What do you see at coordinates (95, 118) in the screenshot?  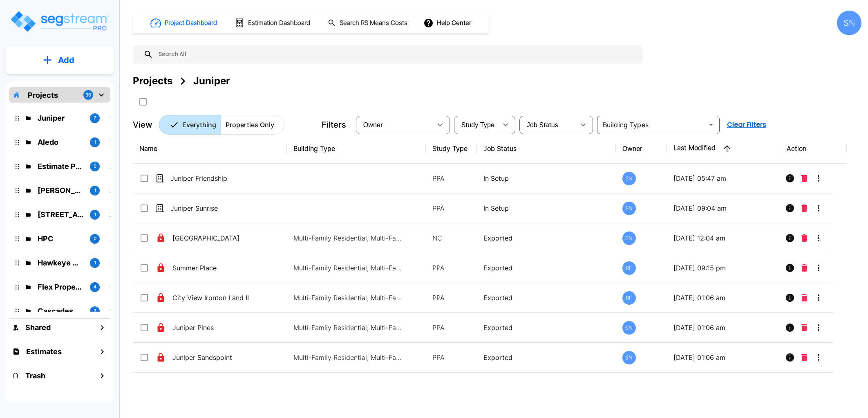 I see `p: 7` at bounding box center [95, 118].